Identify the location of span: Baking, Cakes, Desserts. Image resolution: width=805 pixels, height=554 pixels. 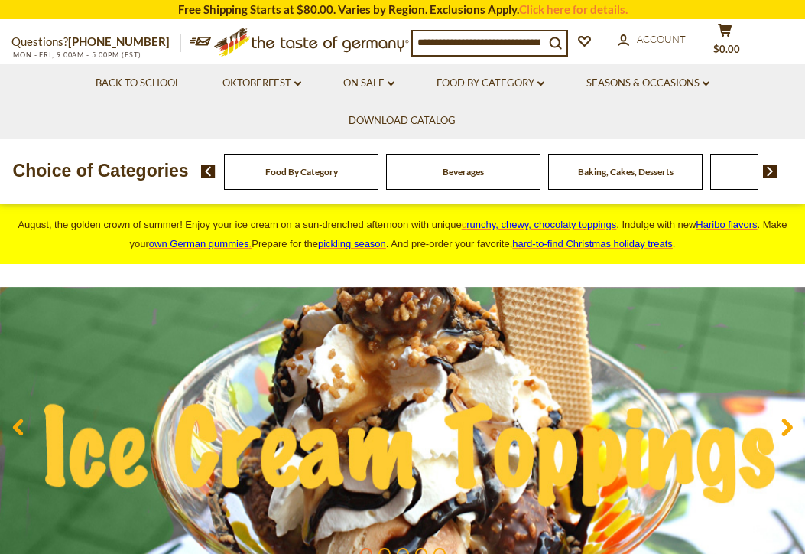
(626, 171).